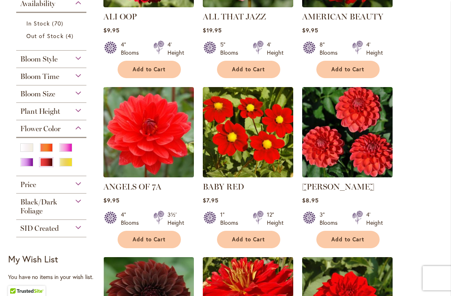 The image size is (451, 296). Describe the element at coordinates (52, 23) in the screenshot. I see `a: In Stock 70` at that location.